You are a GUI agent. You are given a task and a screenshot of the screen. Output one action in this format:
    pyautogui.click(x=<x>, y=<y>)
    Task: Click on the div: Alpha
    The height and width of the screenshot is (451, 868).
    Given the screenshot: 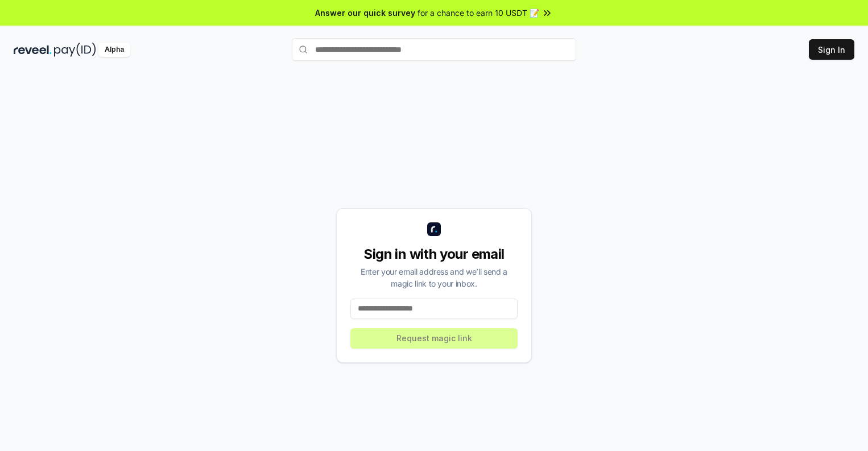 What is the action you would take?
    pyautogui.click(x=114, y=50)
    